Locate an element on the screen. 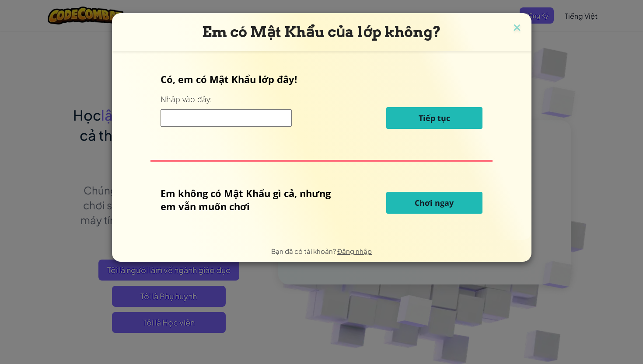  button: Tiếp tục is located at coordinates (434, 118).